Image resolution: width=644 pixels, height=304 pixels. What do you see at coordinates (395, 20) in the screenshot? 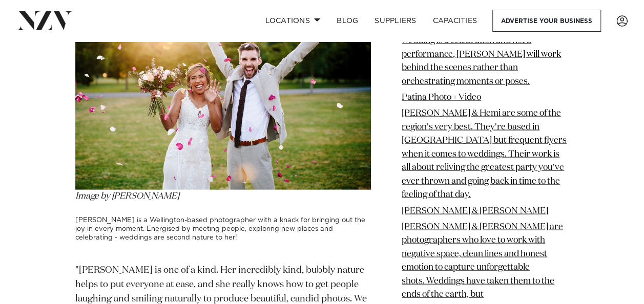
I see `a: SUPPLIERS` at bounding box center [395, 20].